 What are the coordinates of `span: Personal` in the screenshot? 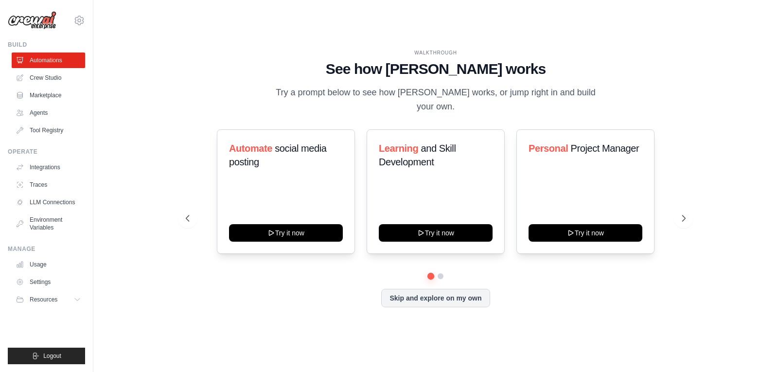 It's located at (548, 148).